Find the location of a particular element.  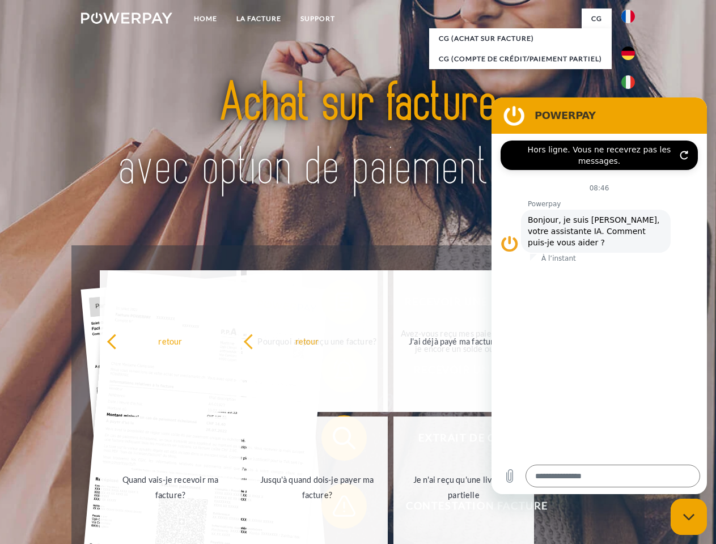

div: J'ai déjà payé ma facture is located at coordinates (453, 341).